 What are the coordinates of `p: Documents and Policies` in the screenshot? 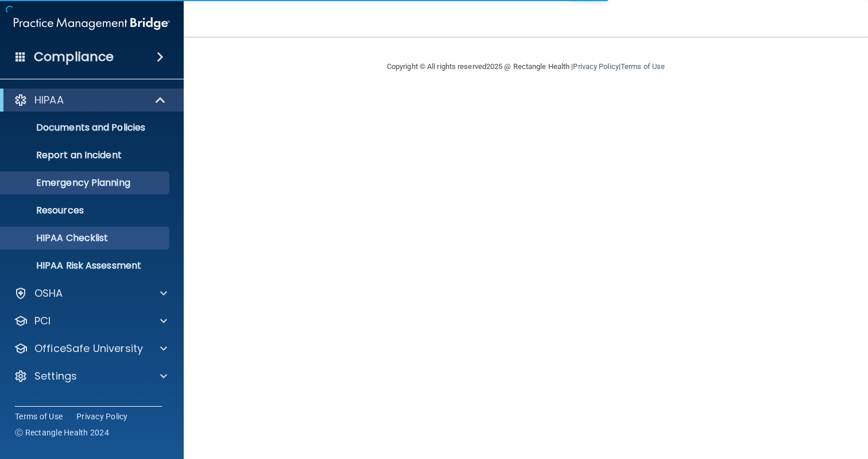 It's located at (86, 128).